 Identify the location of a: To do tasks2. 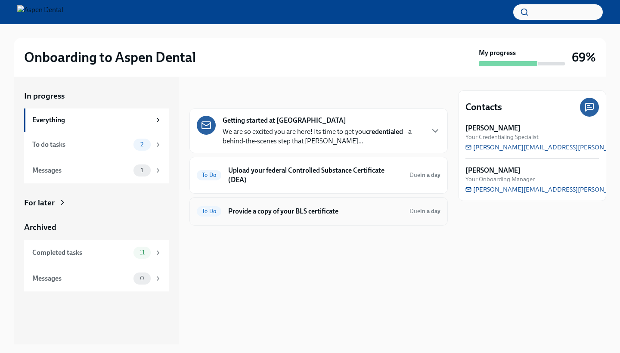
(96, 145).